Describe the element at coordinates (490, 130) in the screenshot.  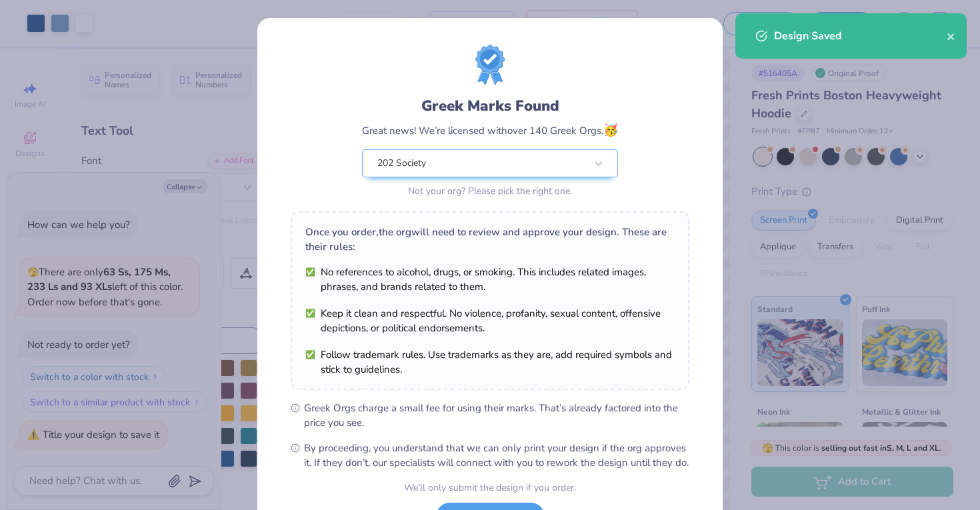
I see `div: Great news! We’re licensed with over 140 Greek Orgs.` at that location.